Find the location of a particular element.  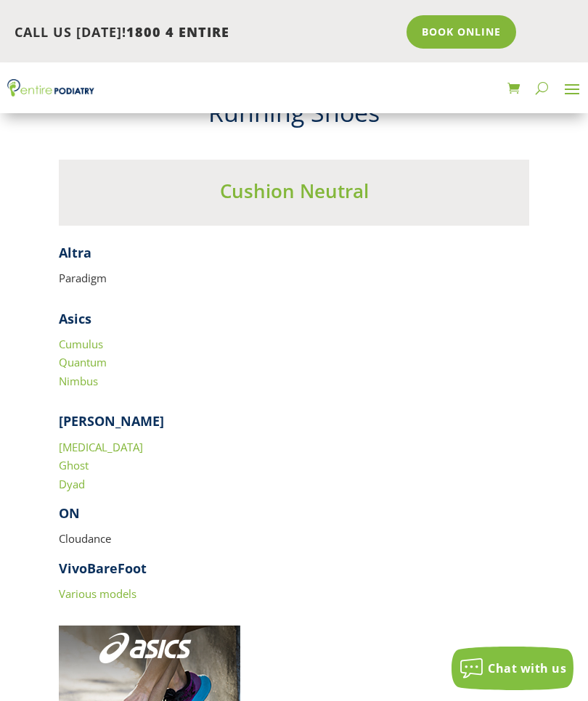

a: Dyad is located at coordinates (72, 484).